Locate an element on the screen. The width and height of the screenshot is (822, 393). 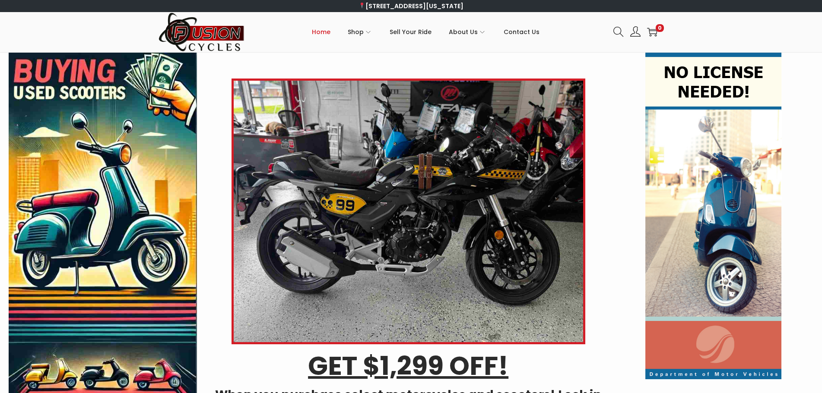
span: Sell Your Ride is located at coordinates (410, 32).